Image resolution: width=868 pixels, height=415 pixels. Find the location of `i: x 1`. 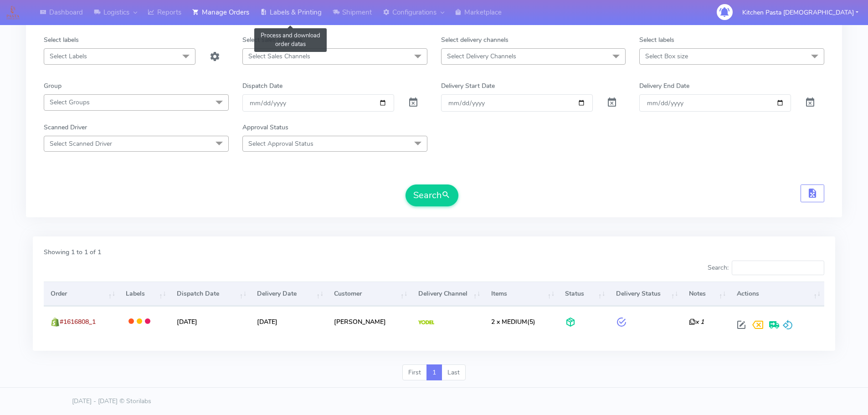

i: x 1 is located at coordinates (696, 322).